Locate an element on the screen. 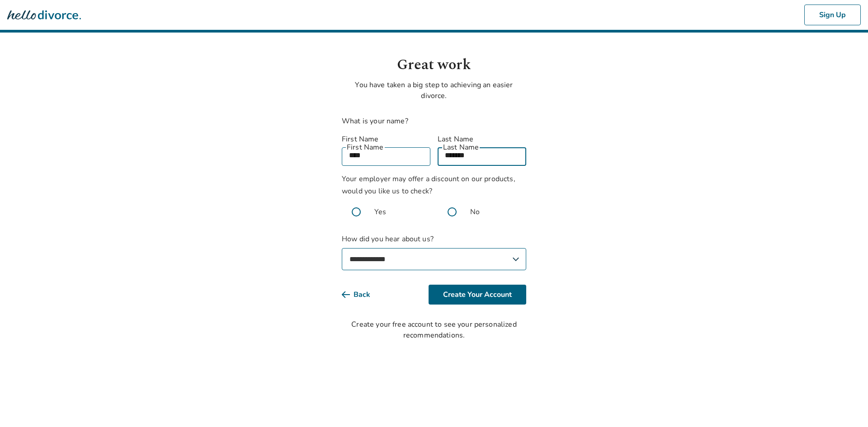 This screenshot has height=427, width=868. div: Create your free account to see your personalized recommendations. is located at coordinates (434, 330).